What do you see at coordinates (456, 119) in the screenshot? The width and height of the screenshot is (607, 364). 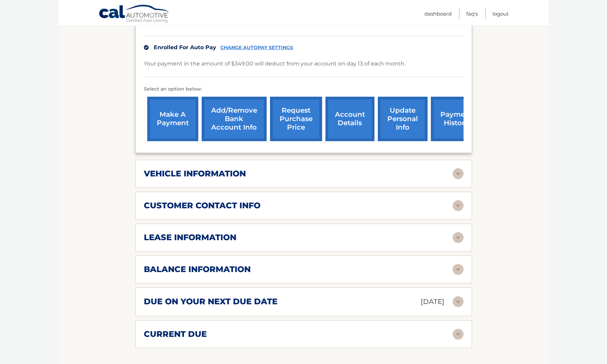 I see `a: payment history` at bounding box center [456, 119].